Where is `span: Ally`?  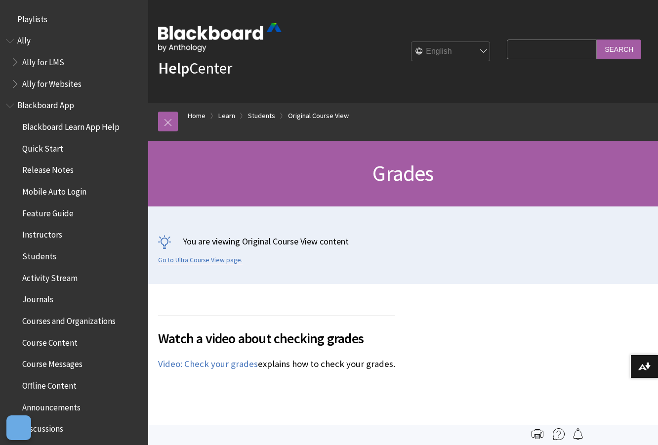 span: Ally is located at coordinates (24, 39).